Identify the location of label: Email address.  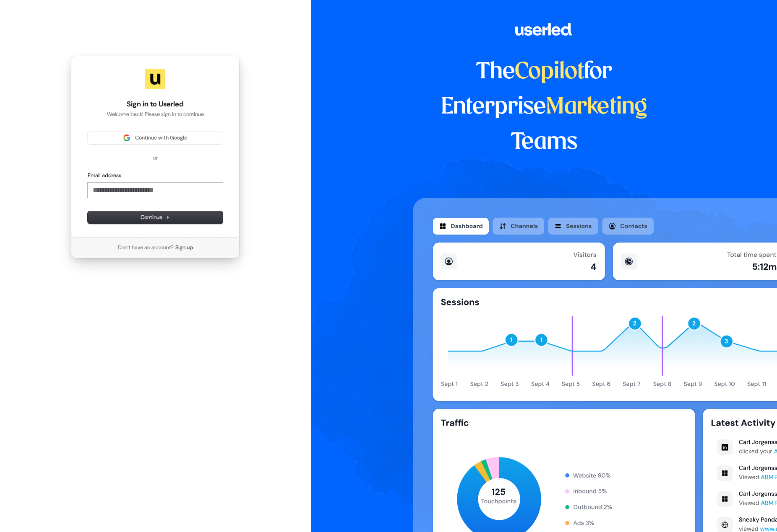
(105, 176).